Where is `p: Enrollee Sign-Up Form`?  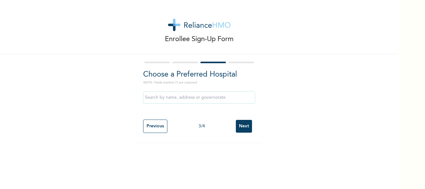 p: Enrollee Sign-Up Form is located at coordinates (199, 39).